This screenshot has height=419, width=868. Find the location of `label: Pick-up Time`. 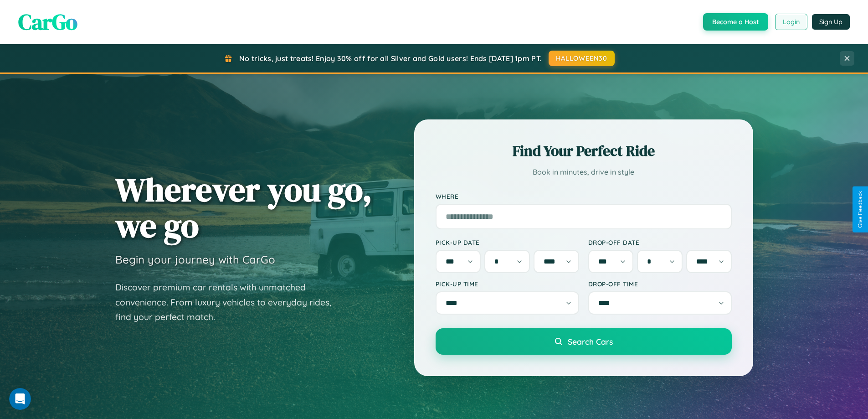

label: Pick-up Time is located at coordinates (507, 284).